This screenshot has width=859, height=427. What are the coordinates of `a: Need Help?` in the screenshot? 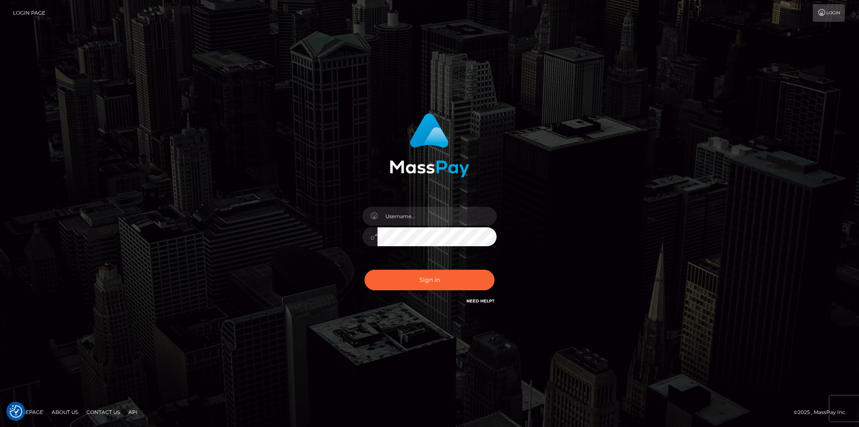 It's located at (480, 301).